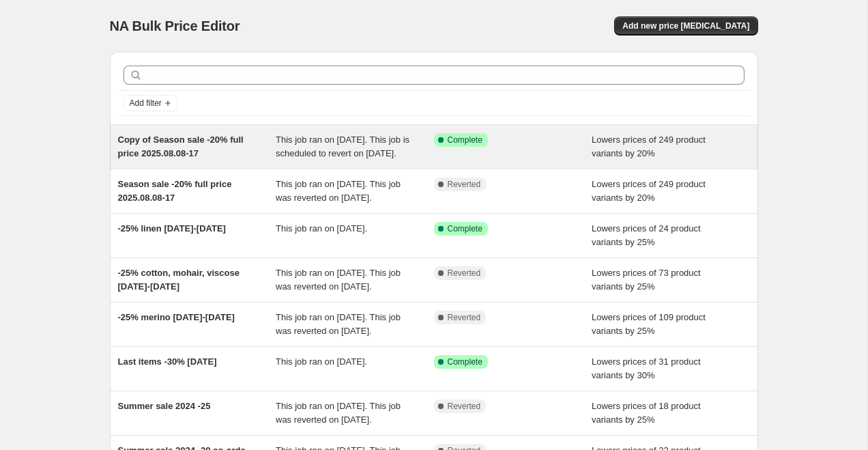  Describe the element at coordinates (175, 190) in the screenshot. I see `span: Season sale -20% full price 2025.08.08-17` at that location.